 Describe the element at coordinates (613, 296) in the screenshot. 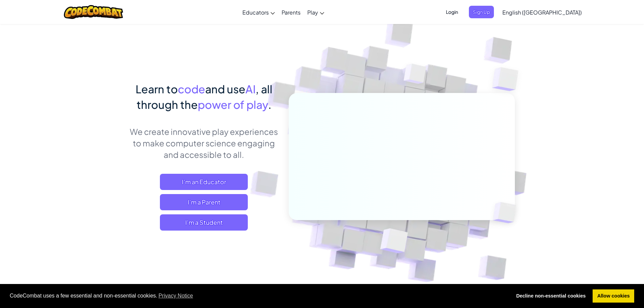

I see `a: allow cookies` at that location.